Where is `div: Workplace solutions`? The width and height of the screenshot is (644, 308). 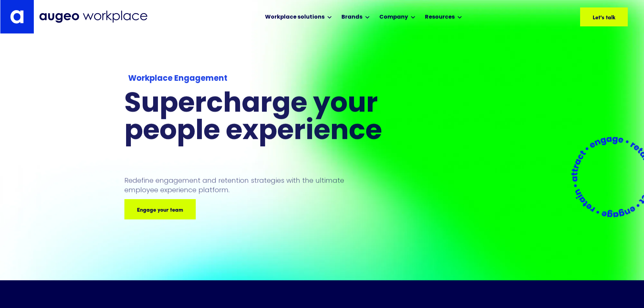 div: Workplace solutions is located at coordinates (295, 17).